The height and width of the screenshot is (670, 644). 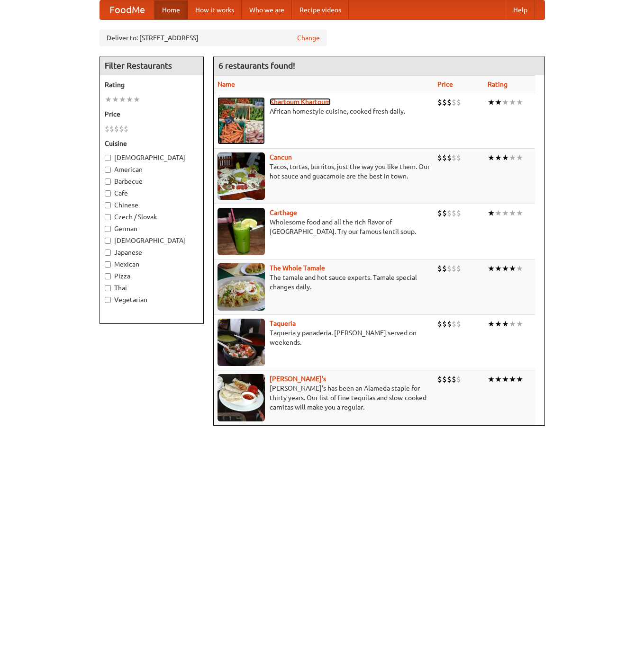 I want to click on img: cancun.jpg, so click(x=241, y=176).